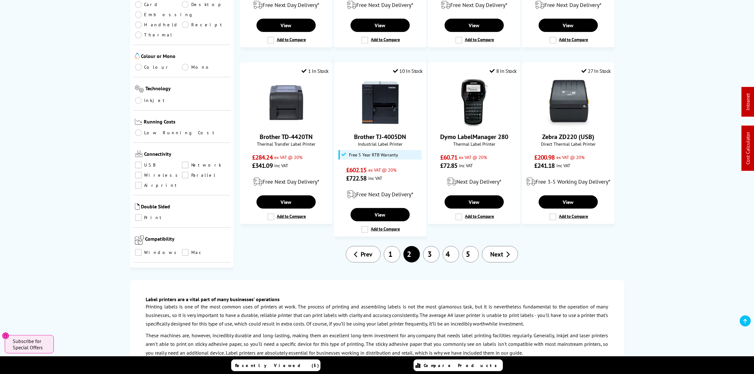 The image size is (754, 374). Describe the element at coordinates (458, 365) in the screenshot. I see `a: Compare Products` at that location.